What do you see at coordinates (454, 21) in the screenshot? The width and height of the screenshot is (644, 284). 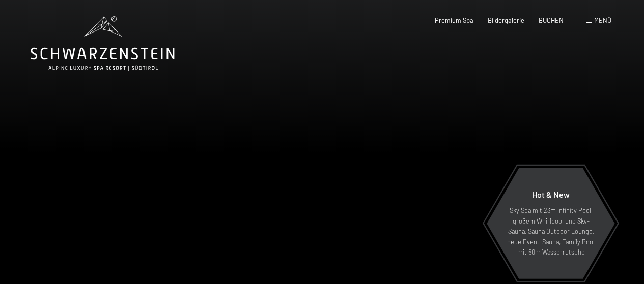 I see `a: Premium Spa` at bounding box center [454, 21].